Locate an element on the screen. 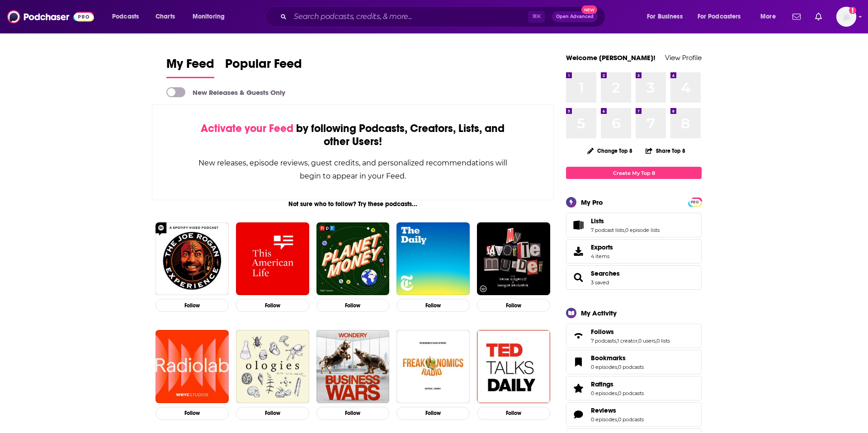  a: Popular Feed is located at coordinates (263, 67).